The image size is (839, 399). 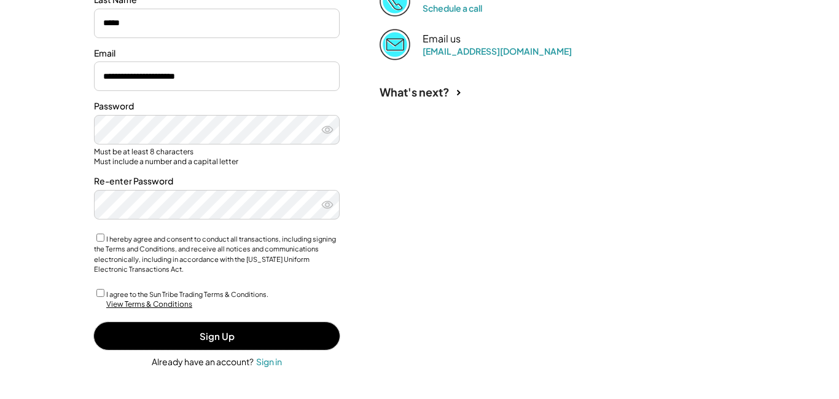 What do you see at coordinates (395, 44) in the screenshot?
I see `img: Email%202%403x.png` at bounding box center [395, 44].